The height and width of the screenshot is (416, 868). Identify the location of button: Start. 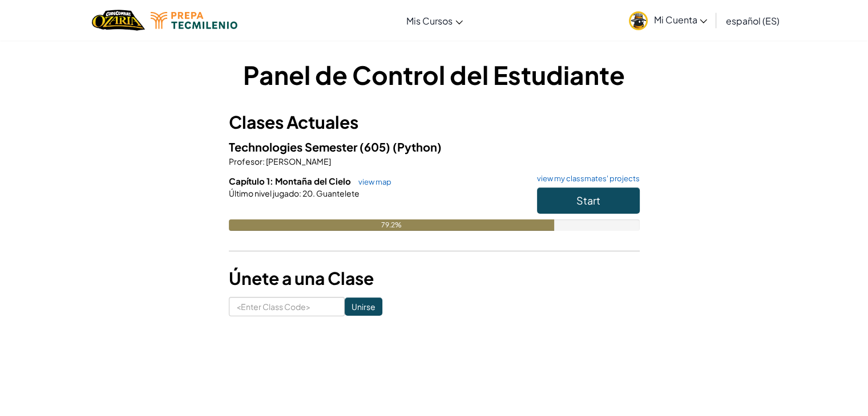
(588, 201).